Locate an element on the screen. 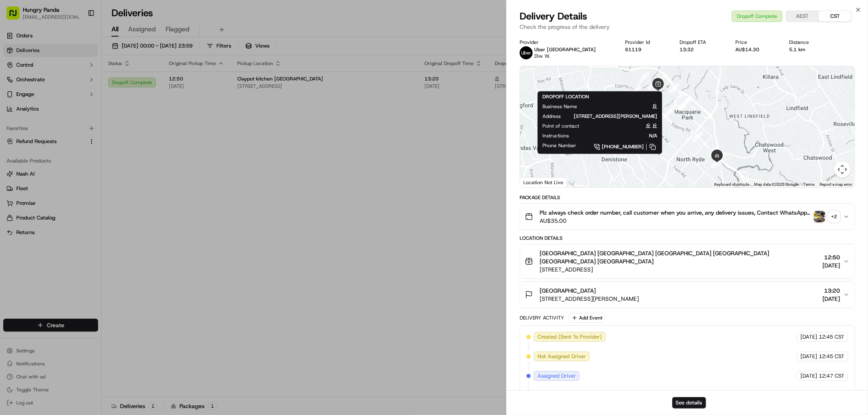 The image size is (868, 415). span: N/A is located at coordinates (620, 136).